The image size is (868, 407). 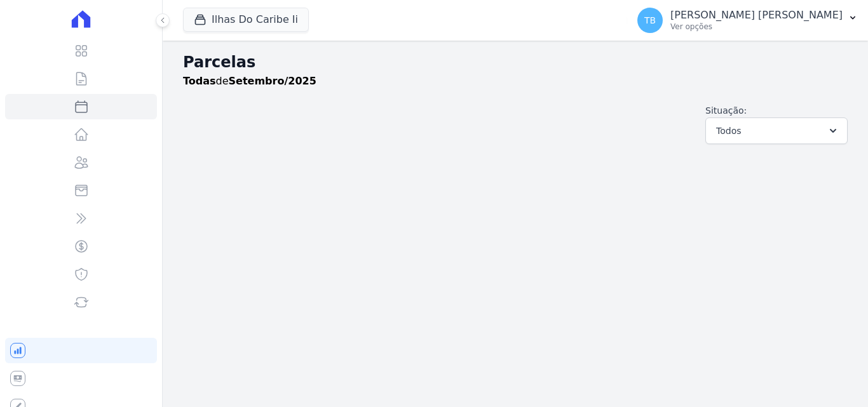 What do you see at coordinates (777, 131) in the screenshot?
I see `button: Todos` at bounding box center [777, 131].